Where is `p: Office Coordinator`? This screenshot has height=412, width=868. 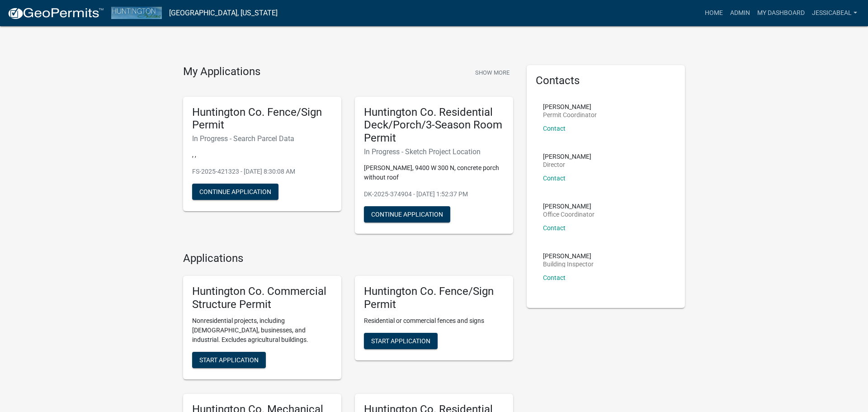
p: Office Coordinator is located at coordinates (569, 214).